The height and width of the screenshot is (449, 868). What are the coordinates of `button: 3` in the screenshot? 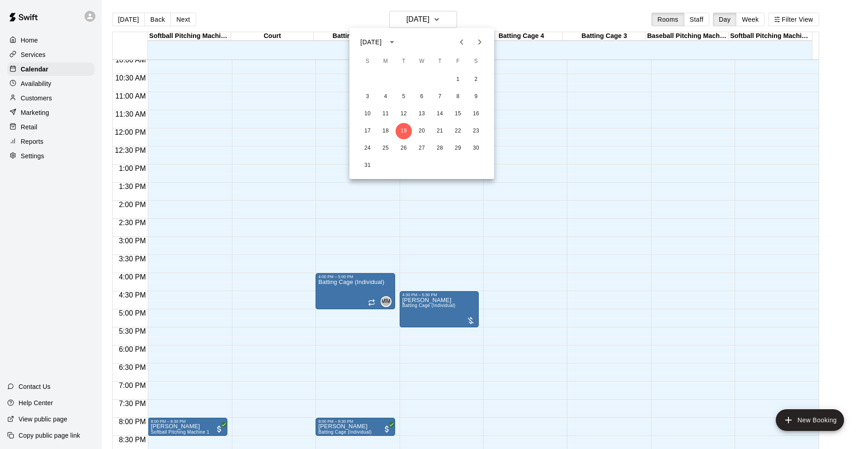 It's located at (367, 97).